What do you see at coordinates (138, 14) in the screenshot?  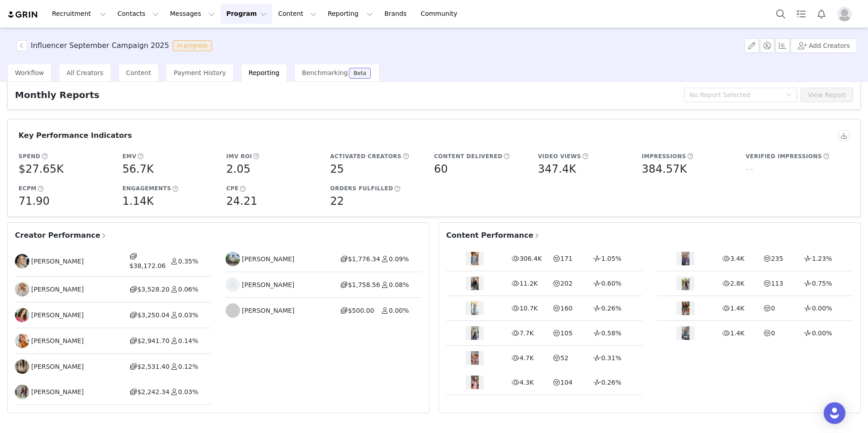 I see `button: Contacts` at bounding box center [138, 14].